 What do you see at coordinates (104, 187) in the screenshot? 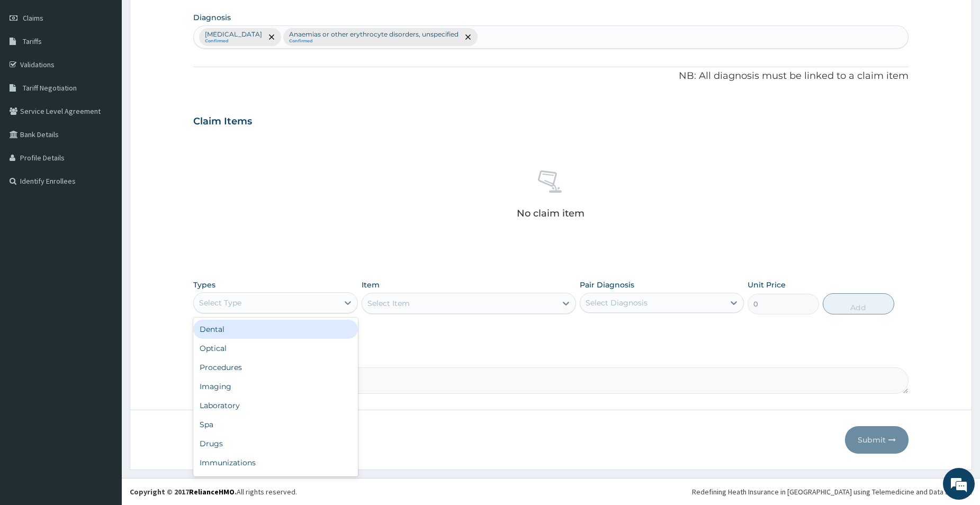
I see `span: We're online!` at bounding box center [104, 187].